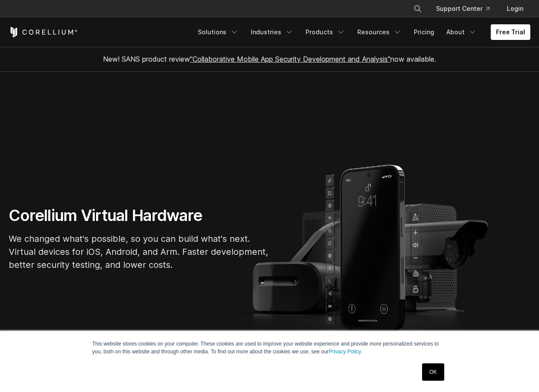  Describe the element at coordinates (139, 215) in the screenshot. I see `h1: Corellium Virtual Hardware` at that location.